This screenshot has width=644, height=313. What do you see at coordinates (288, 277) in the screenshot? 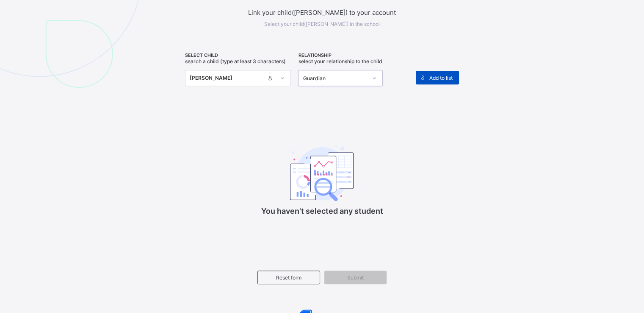
I see `span: Reset form` at bounding box center [288, 277].